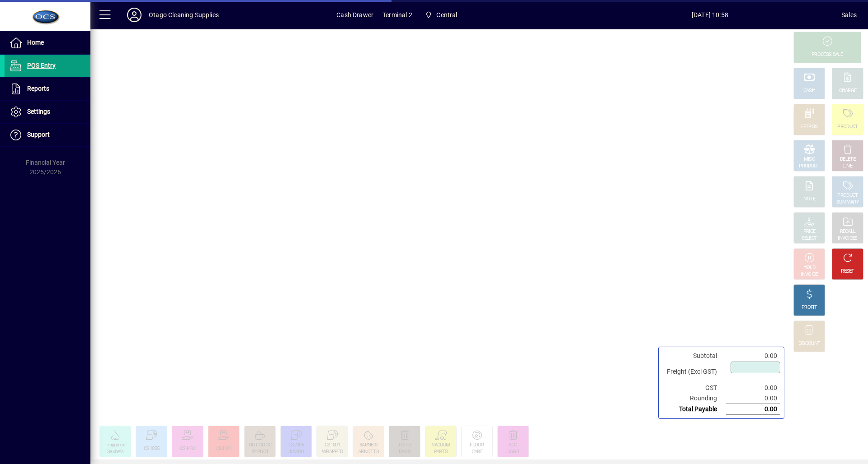 This screenshot has height=464, width=868. Describe the element at coordinates (224, 449) in the screenshot. I see `div: CS1421` at that location.